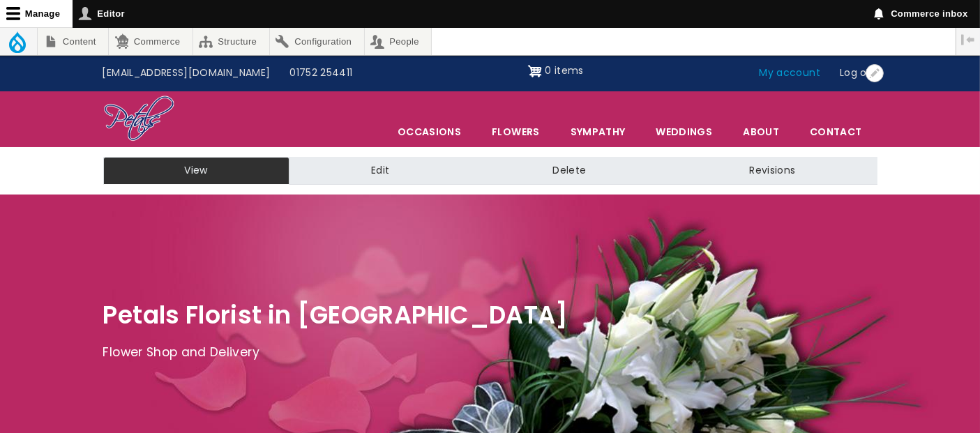 This screenshot has width=980, height=433. I want to click on a: Configuration, so click(316, 41).